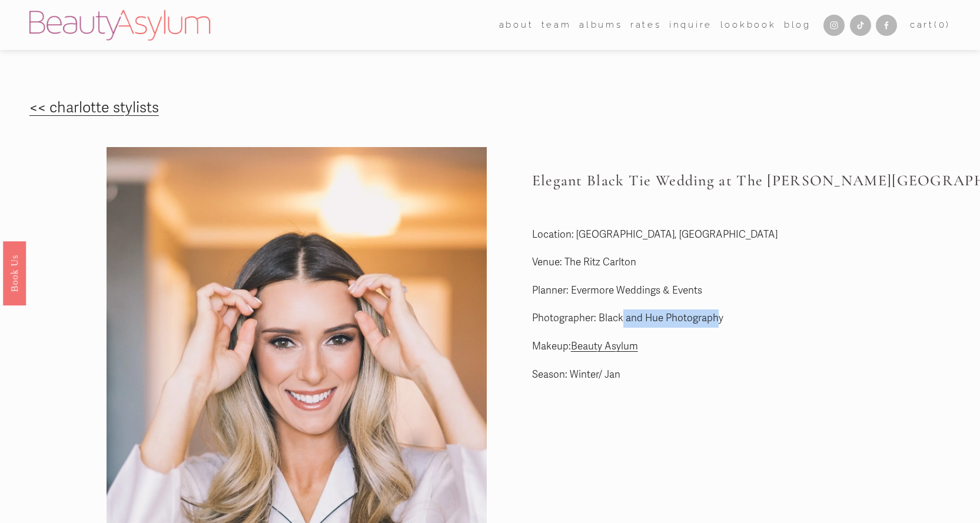 This screenshot has height=523, width=980. What do you see at coordinates (722, 319) in the screenshot?
I see `p: Photographer: Black and Hue Photography` at bounding box center [722, 319].